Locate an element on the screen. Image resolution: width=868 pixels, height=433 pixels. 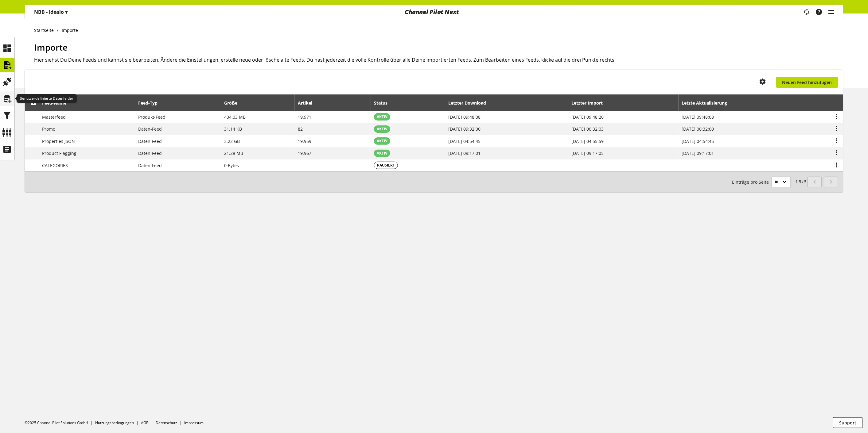
span: 82 is located at coordinates (300, 129).